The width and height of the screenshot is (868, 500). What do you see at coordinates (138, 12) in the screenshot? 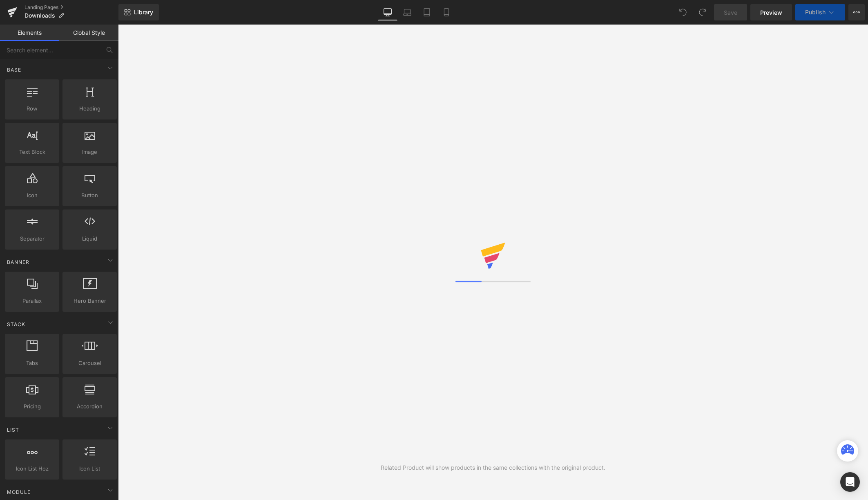
I see `a: New Library` at bounding box center [138, 12].